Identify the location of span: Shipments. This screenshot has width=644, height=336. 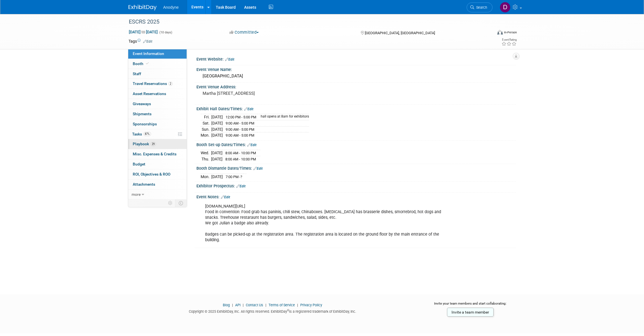
(142, 114).